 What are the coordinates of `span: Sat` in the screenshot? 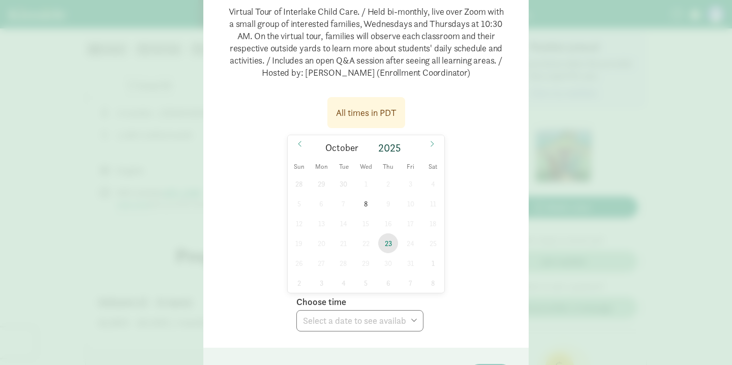 It's located at (433, 167).